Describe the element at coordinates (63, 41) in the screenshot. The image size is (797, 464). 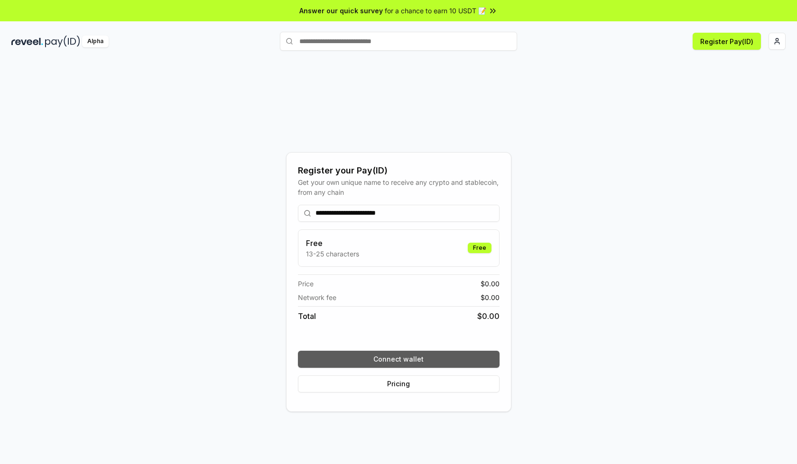
I see `img: pay_id` at that location.